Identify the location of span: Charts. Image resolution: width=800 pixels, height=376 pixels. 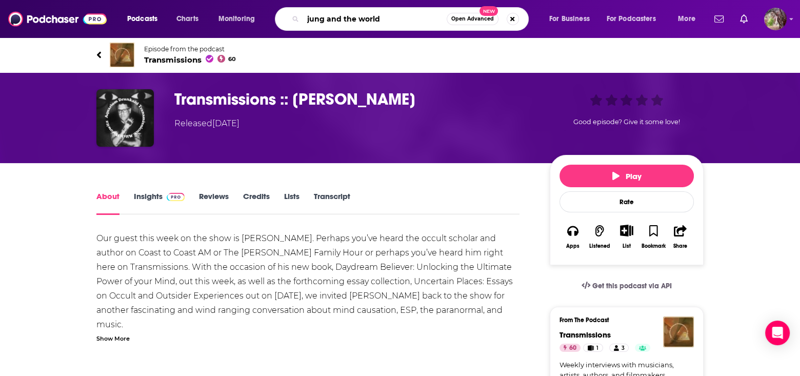
(187, 19).